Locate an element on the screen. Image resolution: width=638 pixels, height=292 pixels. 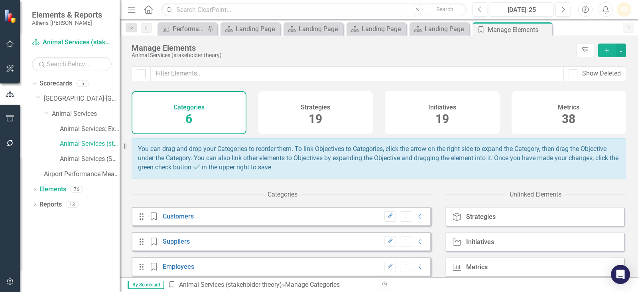
button: Search is located at coordinates (445, 10).